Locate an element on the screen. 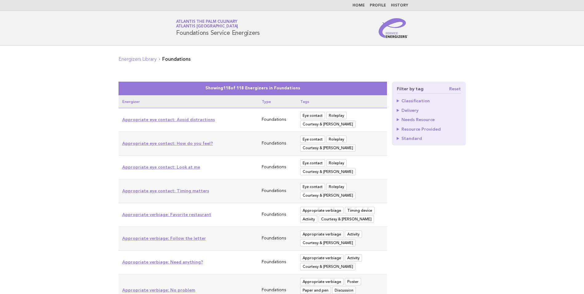  a: Profile is located at coordinates (378, 6).